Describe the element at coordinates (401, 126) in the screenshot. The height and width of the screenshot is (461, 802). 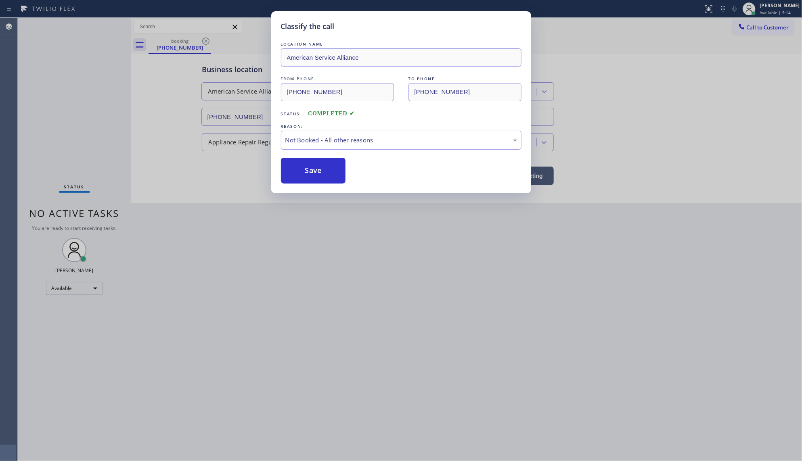
I see `div: REASON:` at that location.